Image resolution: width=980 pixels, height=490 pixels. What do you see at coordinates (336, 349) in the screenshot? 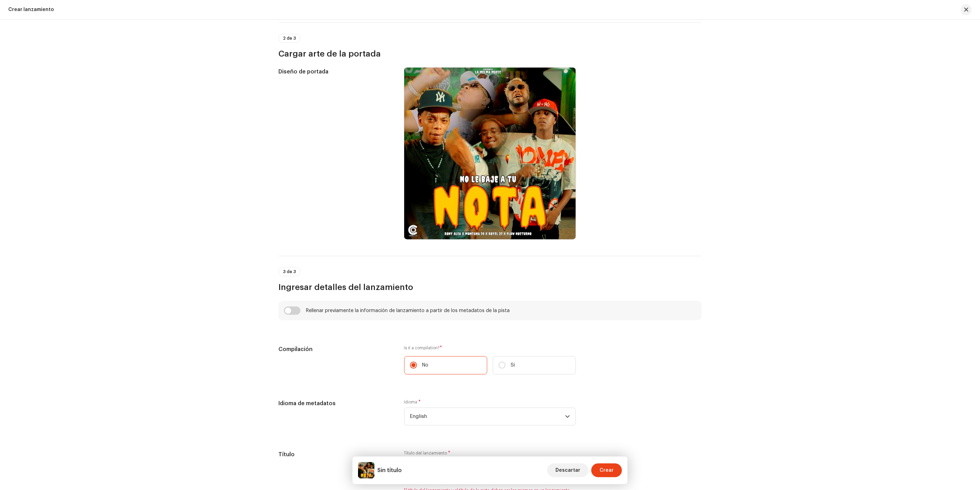
I see `h5: Compilación` at bounding box center [336, 349].